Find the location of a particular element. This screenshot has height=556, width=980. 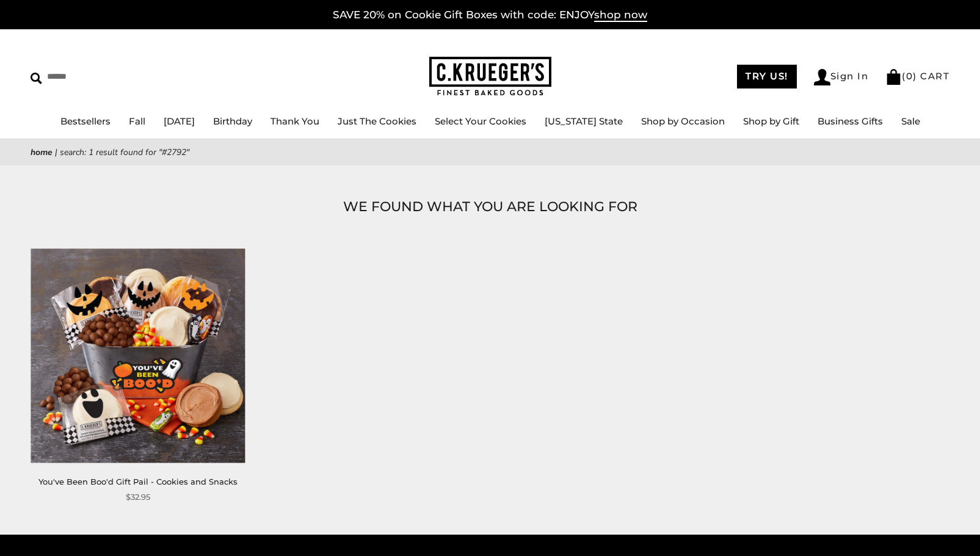

a: SAVE 20% on Cookie Gift Boxes with code: ENJOYshop now is located at coordinates (489, 16).